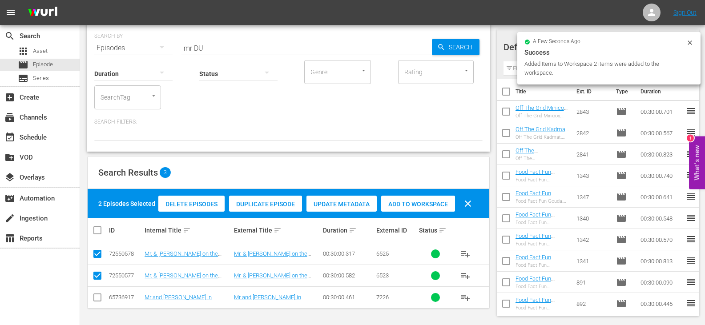  What do you see at coordinates (127, 204) in the screenshot?
I see `div: 2 Episodes Selected` at bounding box center [127, 204].